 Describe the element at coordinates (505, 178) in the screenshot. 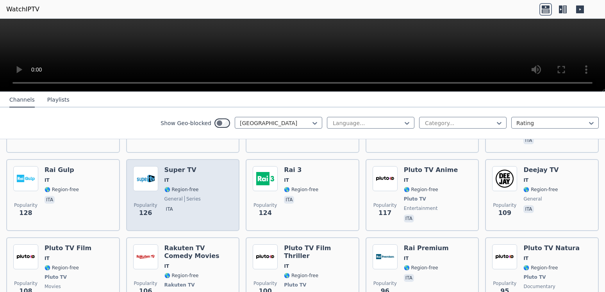

I see `img: Deejay TV` at that location.